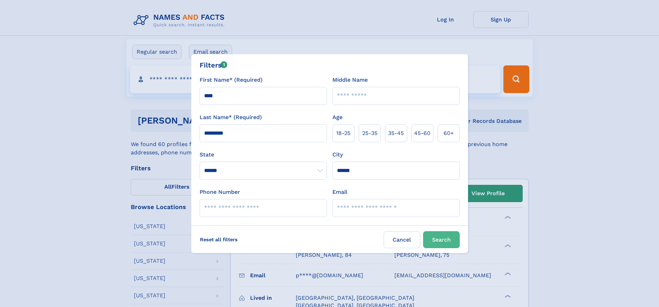  What do you see at coordinates (449, 133) in the screenshot?
I see `span: 60+` at bounding box center [449, 133].